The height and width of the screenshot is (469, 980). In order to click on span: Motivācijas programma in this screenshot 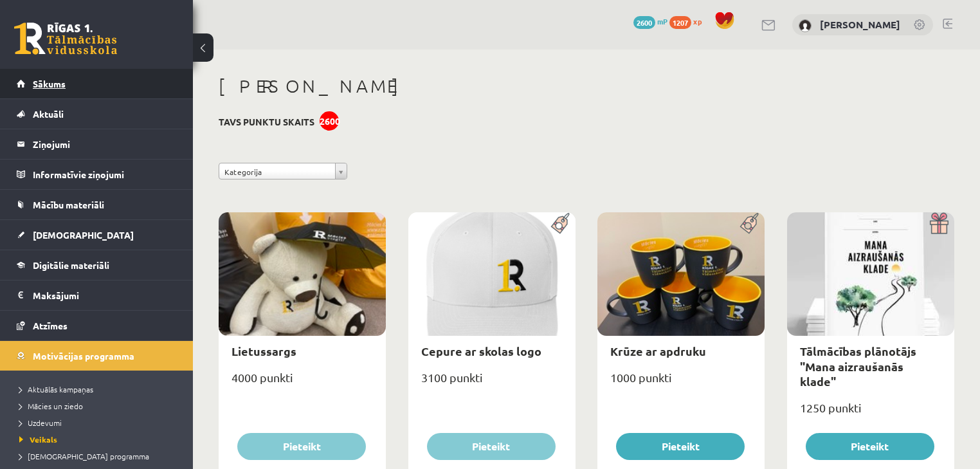, I will do `click(84, 356)`.